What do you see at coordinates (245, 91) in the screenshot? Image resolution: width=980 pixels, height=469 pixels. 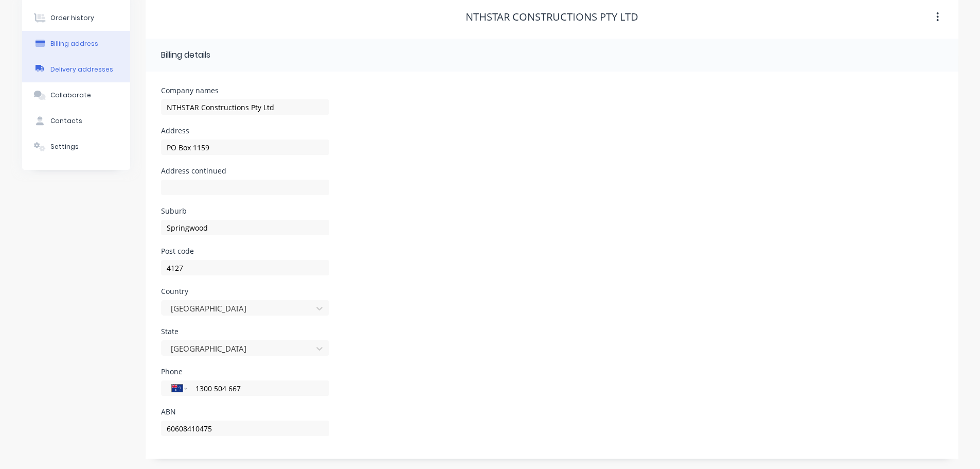 I see `div: Company names` at bounding box center [245, 91].